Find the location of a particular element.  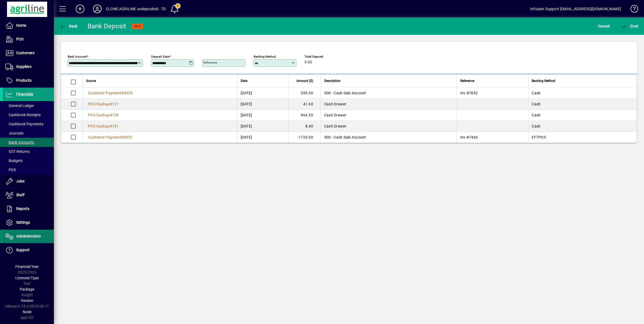

a: Bank Accounts is located at coordinates (28, 142).